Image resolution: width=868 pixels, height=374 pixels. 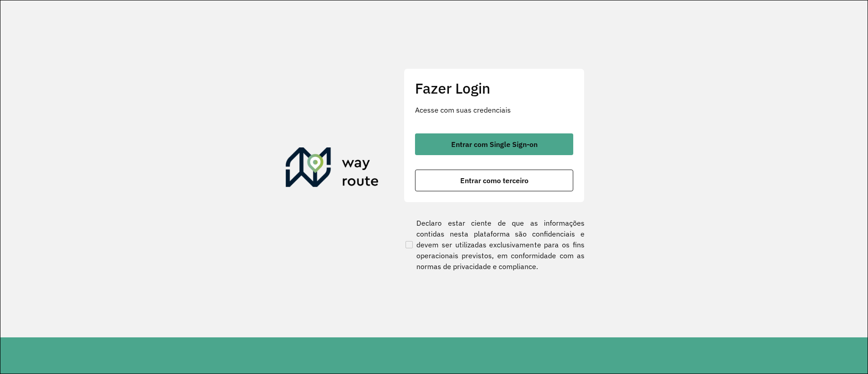 I want to click on span: Entrar como terceiro, so click(x=494, y=181).